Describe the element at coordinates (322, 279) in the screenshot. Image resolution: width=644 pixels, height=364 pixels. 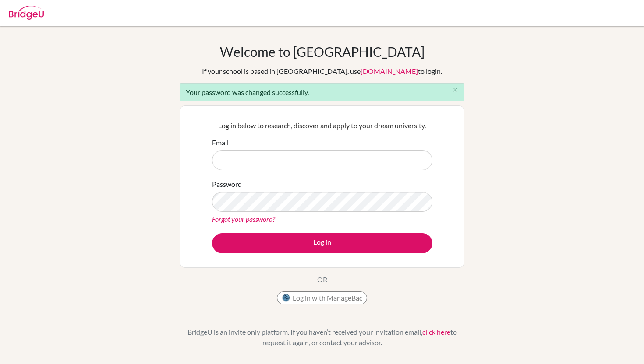
I see `p: OR` at that location.